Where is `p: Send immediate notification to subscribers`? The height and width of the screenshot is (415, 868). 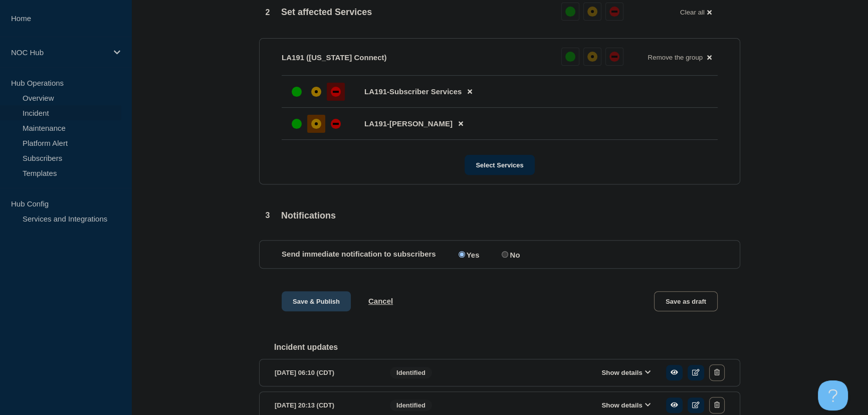
p: Send immediate notification to subscribers is located at coordinates (359, 254).